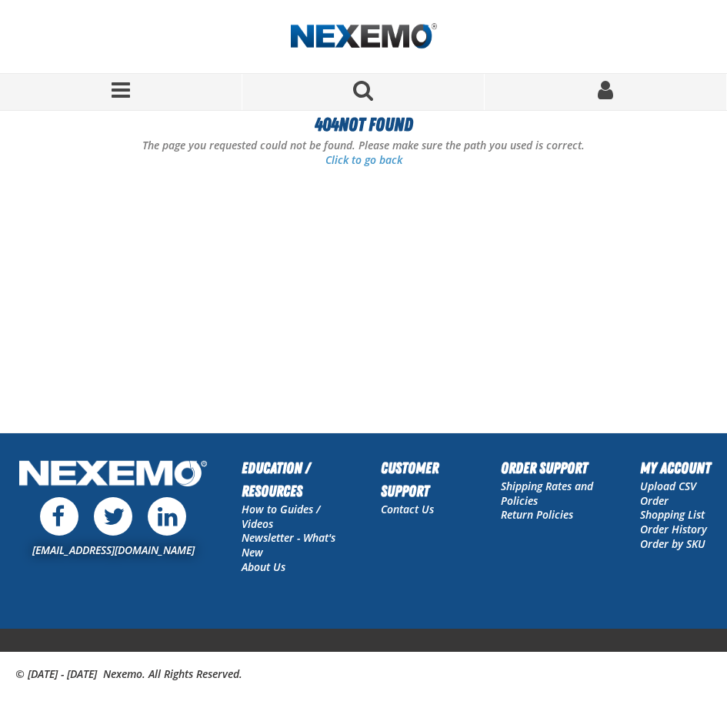 Image resolution: width=727 pixels, height=728 pixels. Describe the element at coordinates (674, 529) in the screenshot. I see `a: Order History` at that location.